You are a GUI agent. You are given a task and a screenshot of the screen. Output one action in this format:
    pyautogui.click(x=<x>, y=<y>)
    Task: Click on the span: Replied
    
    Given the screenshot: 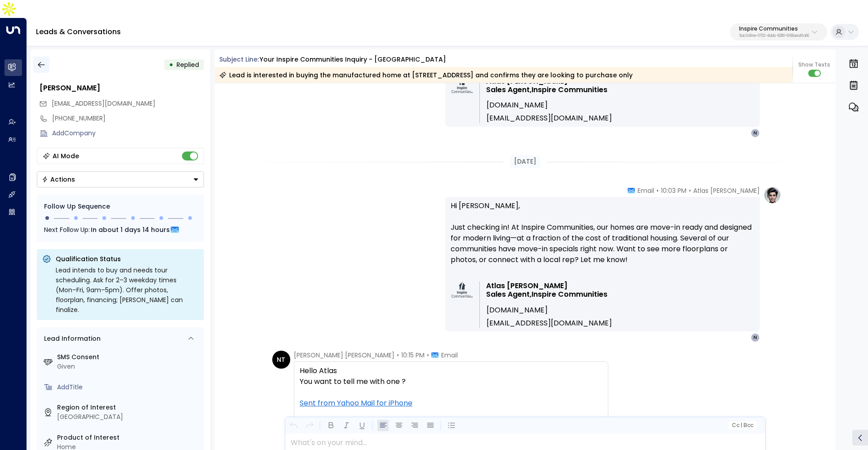 What is the action you would take?
    pyautogui.click(x=188, y=65)
    